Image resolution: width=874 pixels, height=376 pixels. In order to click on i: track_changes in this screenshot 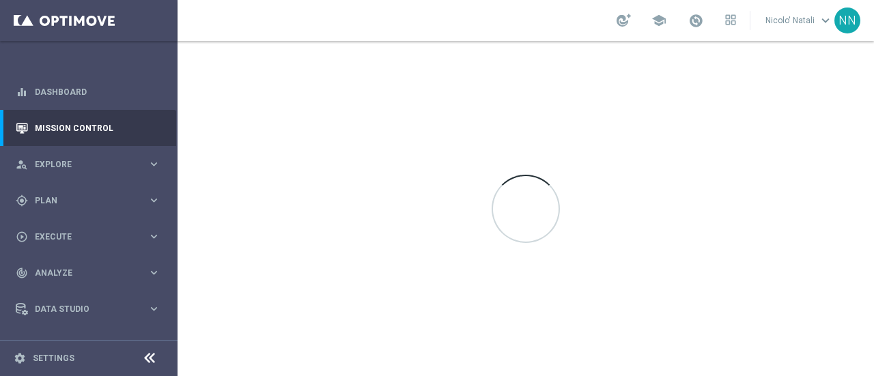, I will do `click(22, 273)`.